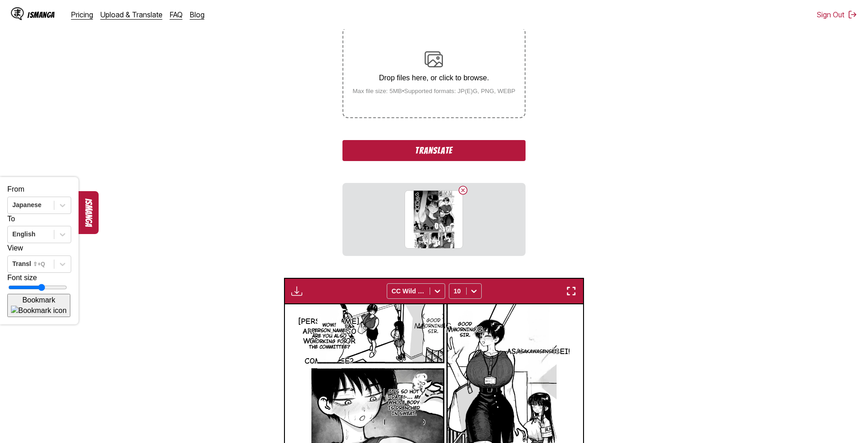  I want to click on img: Download translated images, so click(297, 291).